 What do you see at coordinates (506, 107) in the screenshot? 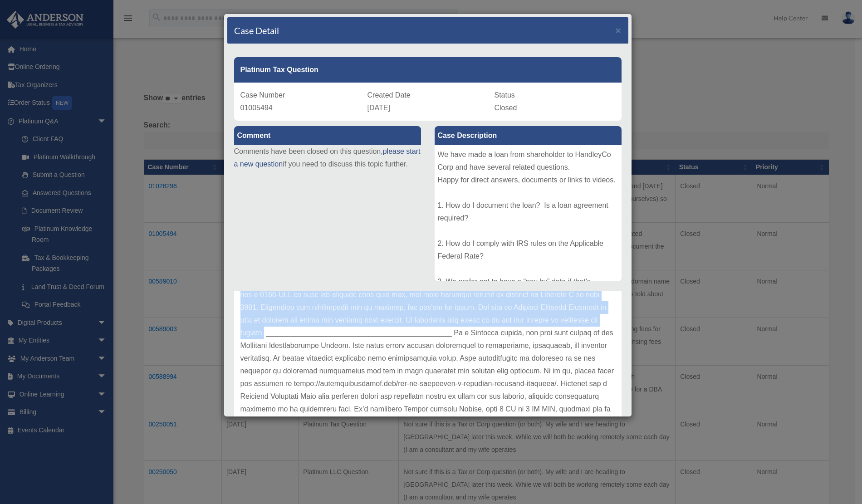
I see `span: Closed` at bounding box center [506, 107].